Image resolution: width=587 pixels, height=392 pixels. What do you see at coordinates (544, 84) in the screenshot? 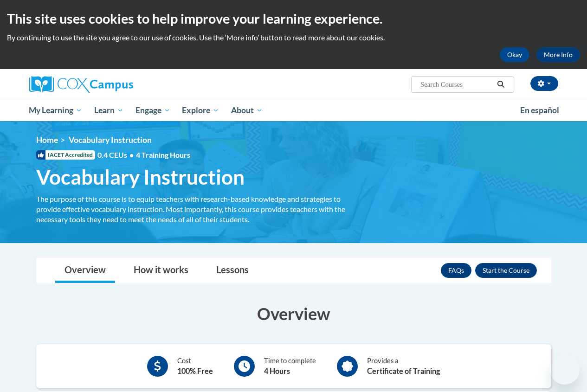
I see `button: Account Settings` at bounding box center [544, 84].